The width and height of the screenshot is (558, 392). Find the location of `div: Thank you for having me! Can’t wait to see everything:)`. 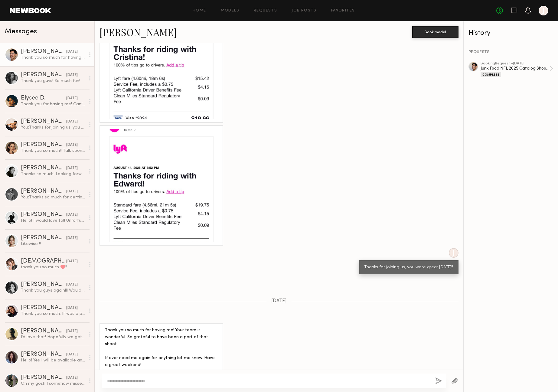

div: Thank you for having me! Can’t wait to see everything:) is located at coordinates (53, 104).